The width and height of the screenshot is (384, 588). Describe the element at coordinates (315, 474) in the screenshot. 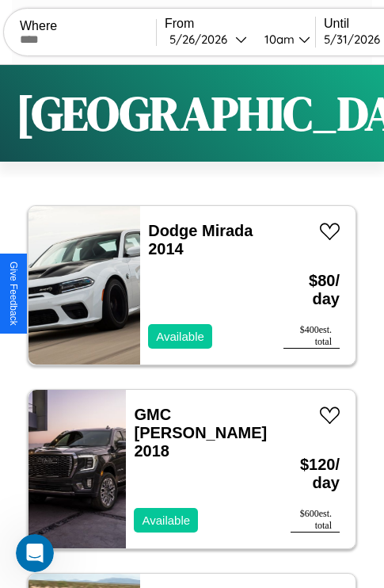

I see `h3: $ 120 / day` at that location.